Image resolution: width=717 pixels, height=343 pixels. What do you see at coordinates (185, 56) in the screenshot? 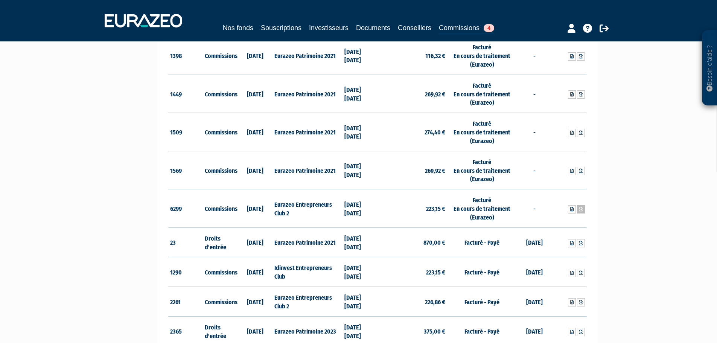
I see `td: 1398` at bounding box center [185, 56].